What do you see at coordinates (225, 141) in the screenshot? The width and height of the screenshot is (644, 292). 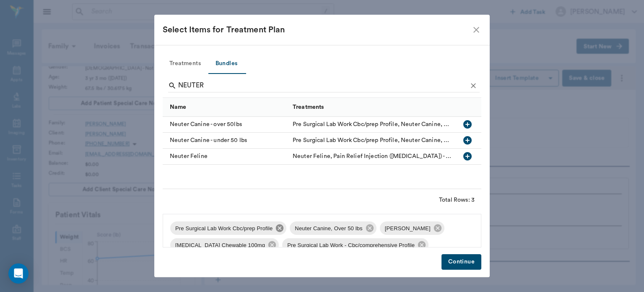 I see `div: Neuter Canine - under 50 lbs` at bounding box center [225, 141].